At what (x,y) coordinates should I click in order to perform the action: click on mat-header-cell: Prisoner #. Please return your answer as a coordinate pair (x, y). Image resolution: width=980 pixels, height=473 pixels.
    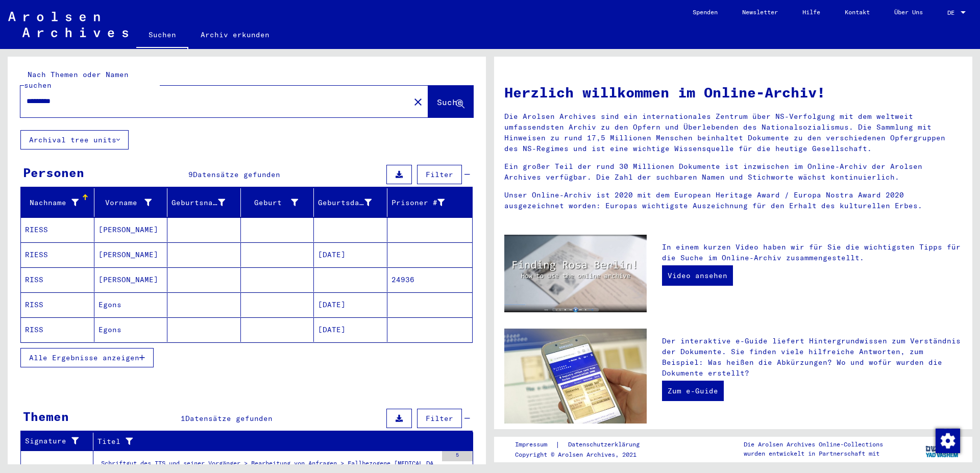
    Looking at the image, I should click on (430, 203).